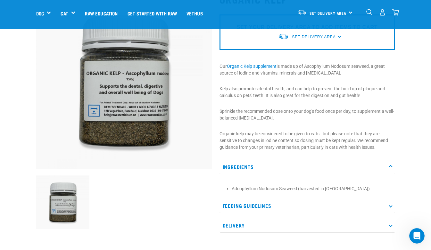 This screenshot has width=431, height=250. I want to click on img: user.png, so click(383, 12).